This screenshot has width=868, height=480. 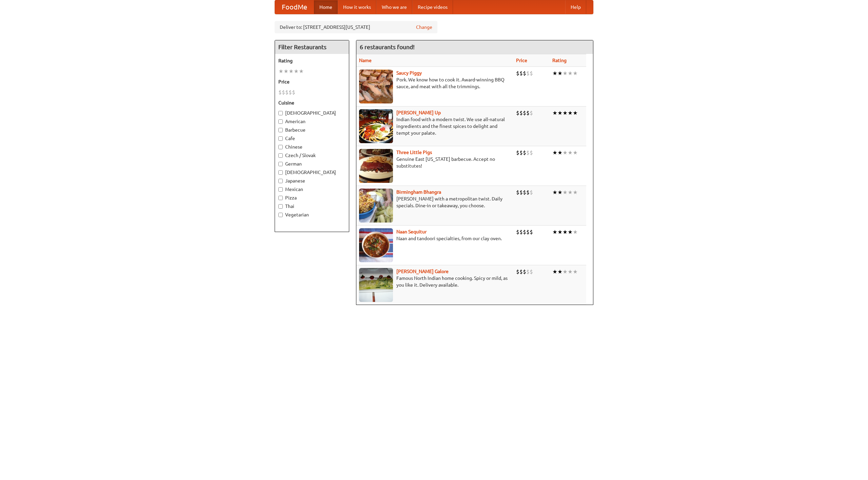 I want to click on img: curryup.jpg, so click(x=376, y=126).